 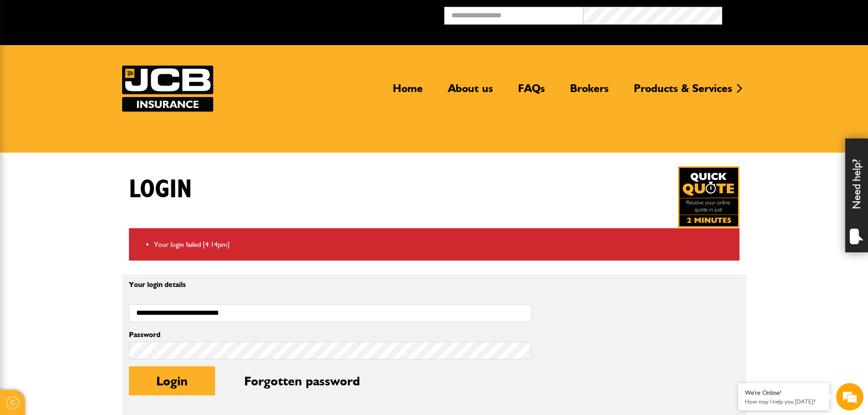 What do you see at coordinates (784, 401) in the screenshot?
I see `p: How may I help you today?` at bounding box center [784, 401].